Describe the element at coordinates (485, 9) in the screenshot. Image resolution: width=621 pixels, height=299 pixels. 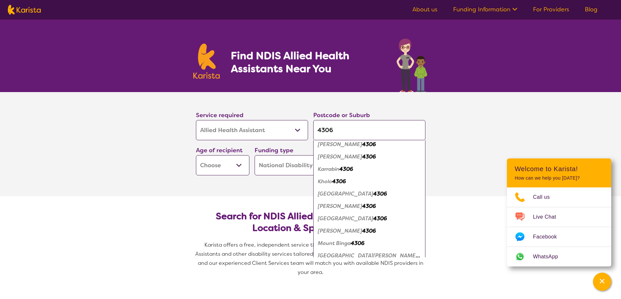
I see `a: Funding Information` at that location.